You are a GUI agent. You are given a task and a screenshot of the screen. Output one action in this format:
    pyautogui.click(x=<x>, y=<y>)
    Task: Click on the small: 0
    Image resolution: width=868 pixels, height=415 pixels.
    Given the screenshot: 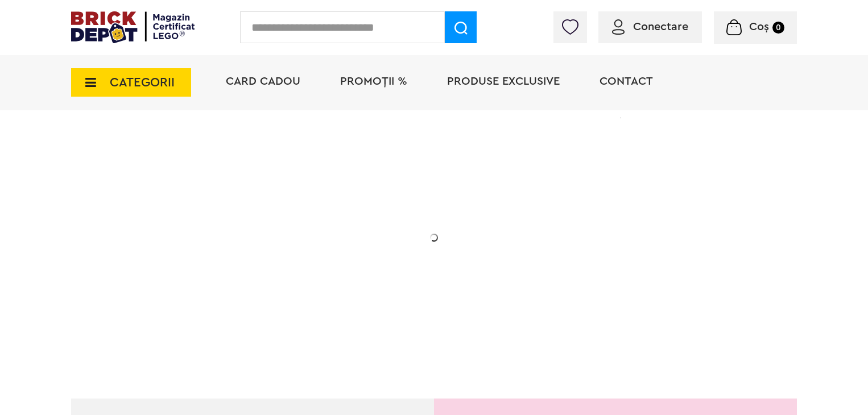 What is the action you would take?
    pyautogui.click(x=779, y=27)
    